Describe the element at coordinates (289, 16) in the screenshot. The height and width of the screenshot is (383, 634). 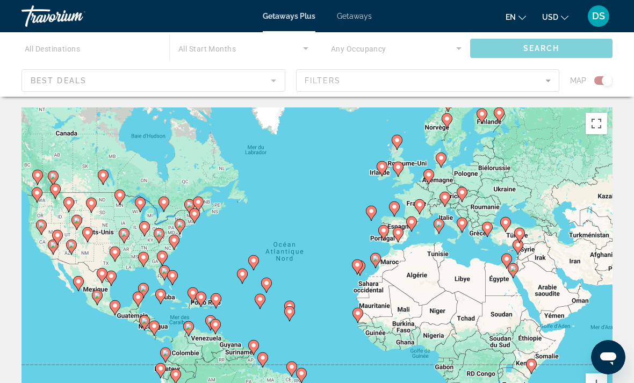
I see `a: Getaways Plus` at that location.